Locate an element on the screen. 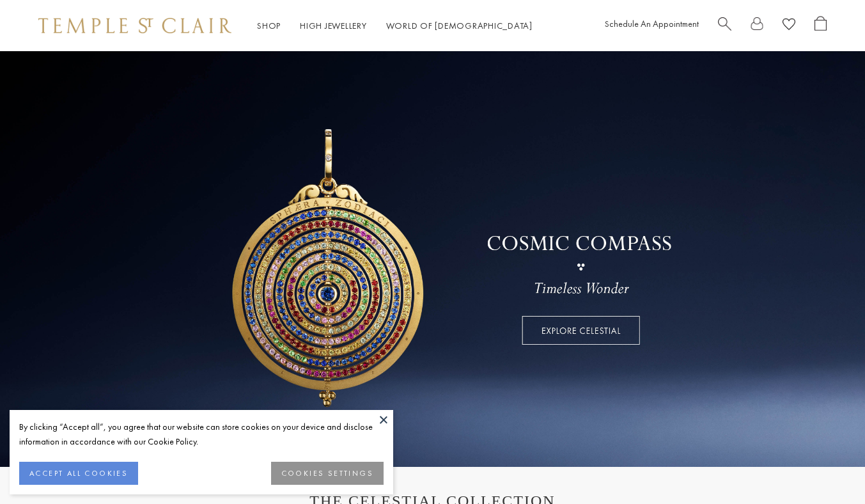  button: ACCEPT ALL COOKIES is located at coordinates (78, 473).